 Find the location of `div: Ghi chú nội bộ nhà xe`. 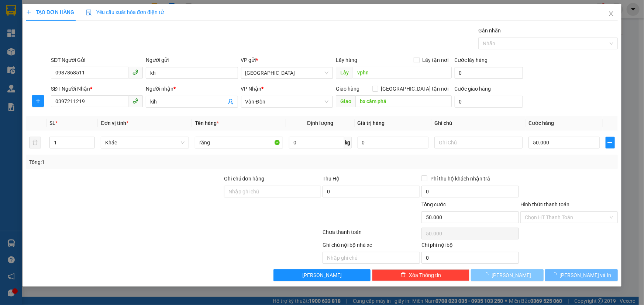

div: Ghi chú nội bộ nhà xe is located at coordinates (371, 247).